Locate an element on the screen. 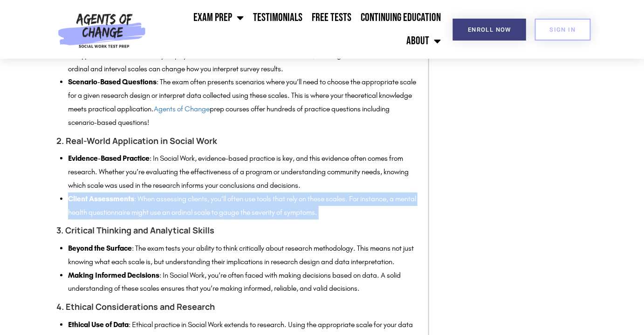 This screenshot has width=644, height=335. strong: Client Assessments is located at coordinates (101, 198).